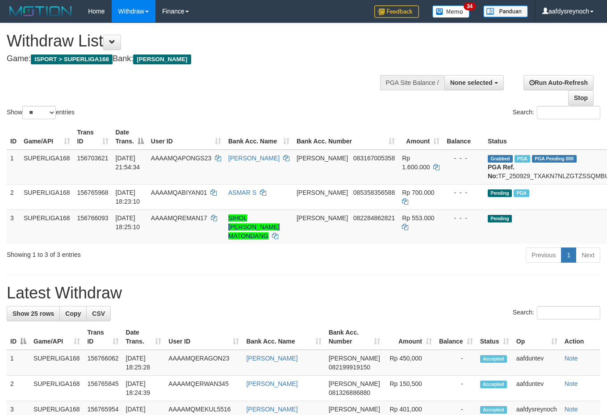 The width and height of the screenshot is (607, 415). Describe the element at coordinates (501, 171) in the screenshot. I see `b: PGA Ref. No:` at that location.